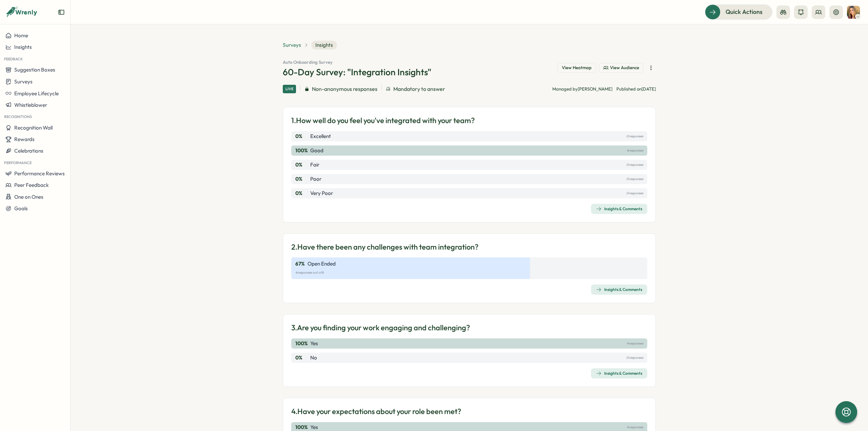 This screenshot has width=868, height=431. What do you see at coordinates (744, 12) in the screenshot?
I see `span: Quick Actions` at bounding box center [744, 12].